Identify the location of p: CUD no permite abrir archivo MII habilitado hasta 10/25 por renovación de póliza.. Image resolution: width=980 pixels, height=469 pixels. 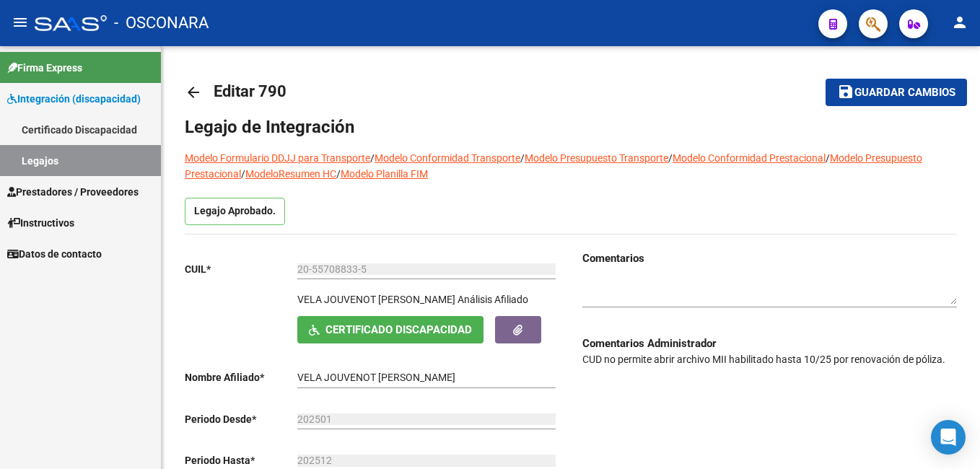
(769, 360).